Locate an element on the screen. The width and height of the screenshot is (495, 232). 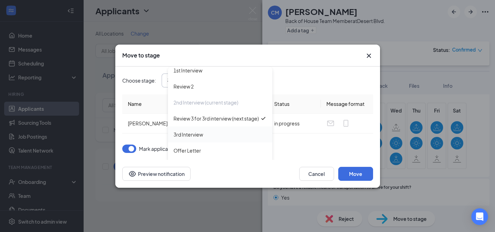
svg: MobileSms is located at coordinates (346, 123).